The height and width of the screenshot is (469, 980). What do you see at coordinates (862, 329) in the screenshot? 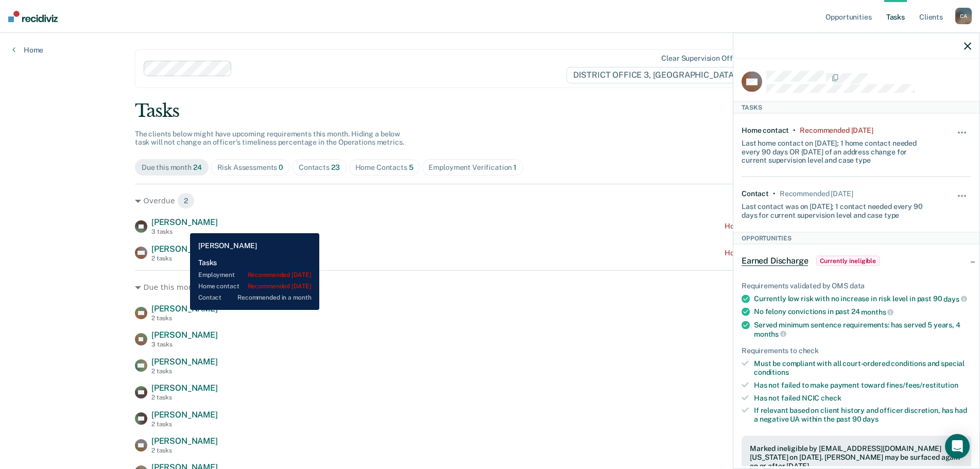
I see `div: Served minimum sentence requirements: has served 5 years, 4` at bounding box center [862, 329].